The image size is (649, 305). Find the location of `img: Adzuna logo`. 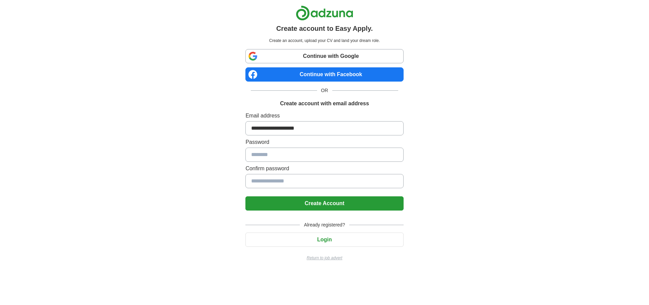

img: Adzuna logo is located at coordinates (324, 13).